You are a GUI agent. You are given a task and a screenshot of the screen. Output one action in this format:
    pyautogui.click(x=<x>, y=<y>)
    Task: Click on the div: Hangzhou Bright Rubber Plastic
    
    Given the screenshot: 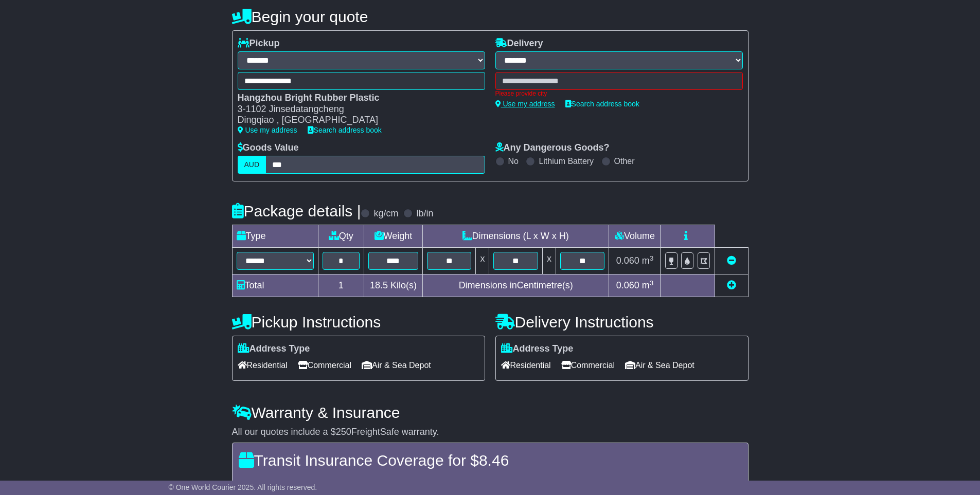 What is the action you would take?
    pyautogui.click(x=356, y=98)
    